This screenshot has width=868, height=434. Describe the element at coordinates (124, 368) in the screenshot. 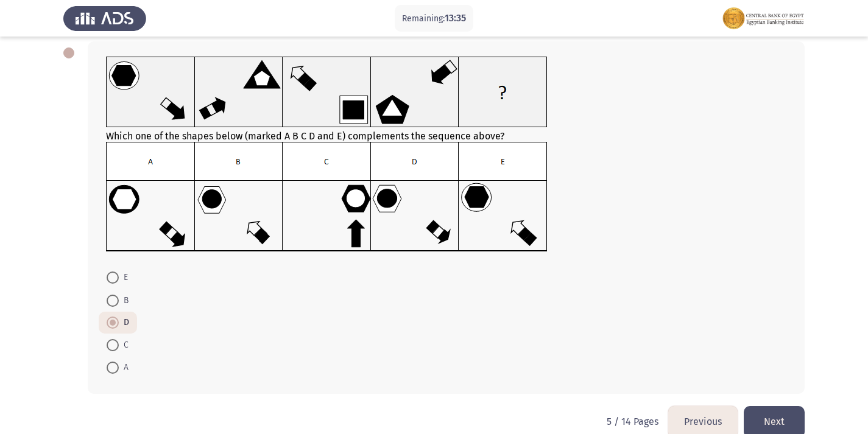

I see `span: A` at that location.